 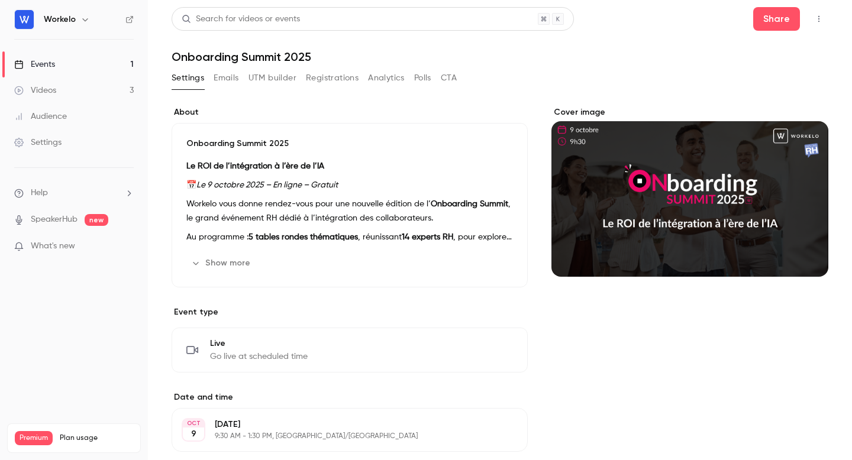 What do you see at coordinates (500, 57) in the screenshot?
I see `h1: Onboarding Summit 2025` at bounding box center [500, 57].